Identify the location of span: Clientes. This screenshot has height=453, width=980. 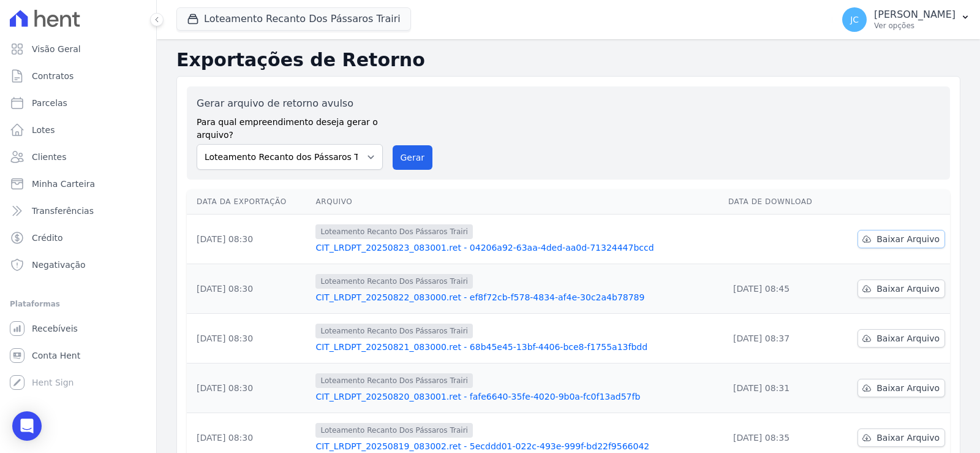
(49, 157).